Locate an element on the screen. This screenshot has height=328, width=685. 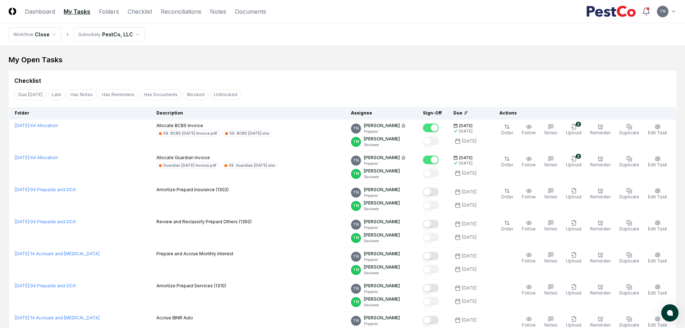
div: Subsidiary is located at coordinates (90, 35).